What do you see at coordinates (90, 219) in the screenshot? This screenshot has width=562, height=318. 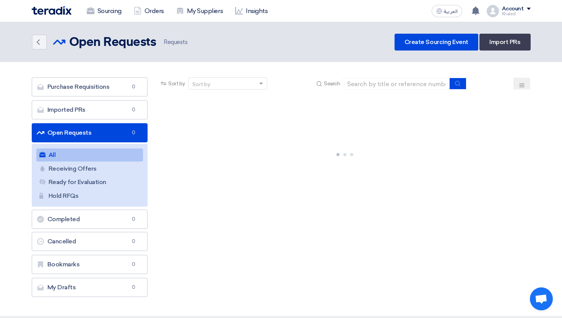 I see `a: Completed0` at bounding box center [90, 219].